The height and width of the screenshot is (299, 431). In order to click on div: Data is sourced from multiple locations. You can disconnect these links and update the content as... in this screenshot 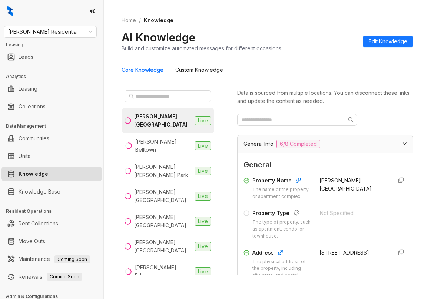, I will do `click(325, 97)`.